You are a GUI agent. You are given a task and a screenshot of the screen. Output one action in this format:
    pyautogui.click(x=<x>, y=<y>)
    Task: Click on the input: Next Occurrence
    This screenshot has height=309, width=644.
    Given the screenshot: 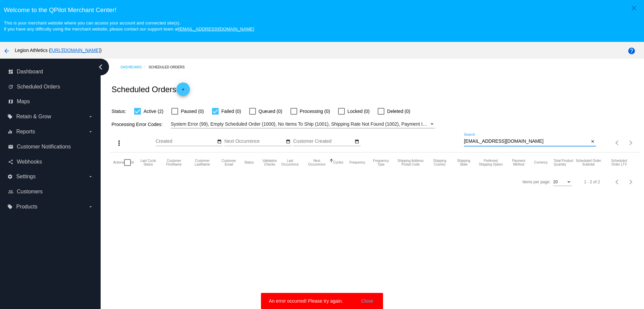 What is the action you would take?
    pyautogui.click(x=254, y=142)
    